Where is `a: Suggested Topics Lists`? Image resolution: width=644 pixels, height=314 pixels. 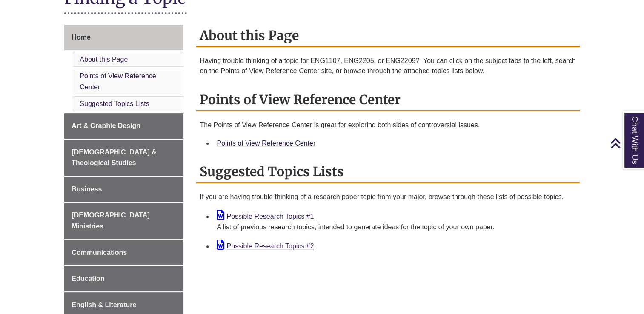 a: Suggested Topics Lists is located at coordinates (114, 103).